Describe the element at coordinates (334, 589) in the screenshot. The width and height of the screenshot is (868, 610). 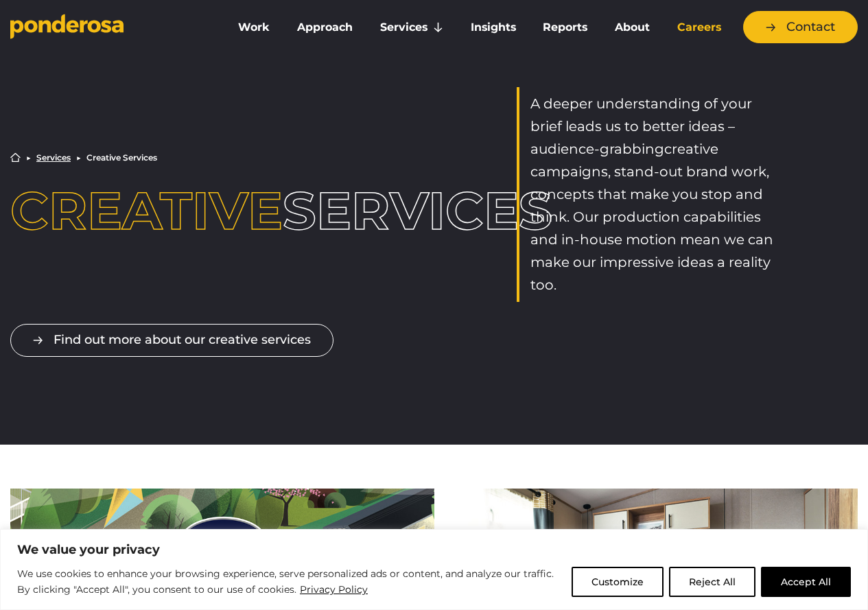
I see `a: Privacy Policy` at that location.